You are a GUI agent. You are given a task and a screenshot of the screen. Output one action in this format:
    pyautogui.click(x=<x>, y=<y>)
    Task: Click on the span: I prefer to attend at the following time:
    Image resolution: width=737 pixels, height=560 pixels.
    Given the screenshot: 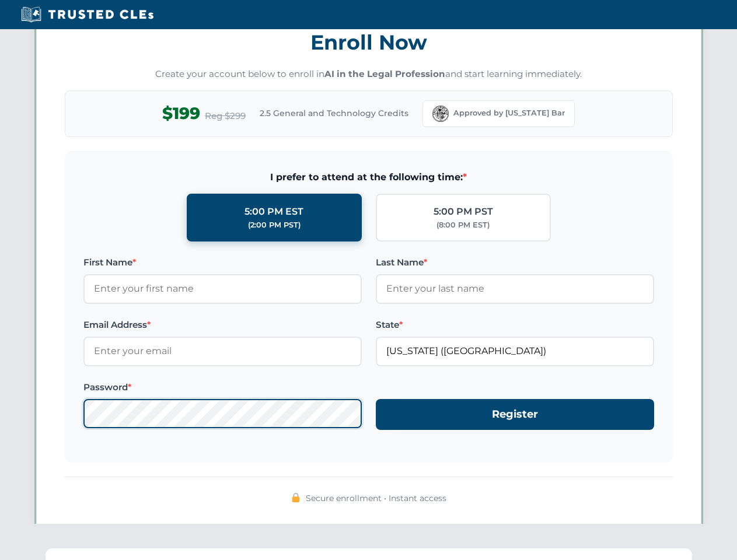 What is the action you would take?
    pyautogui.click(x=369, y=177)
    